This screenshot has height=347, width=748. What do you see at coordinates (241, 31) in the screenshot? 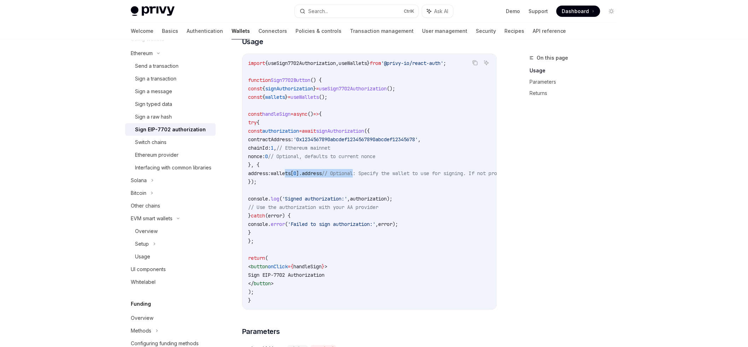
I see `a: Wallets` at bounding box center [241, 31].